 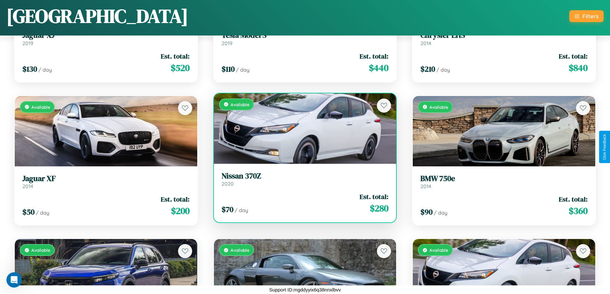 What do you see at coordinates (587, 16) in the screenshot?
I see `button: Filters` at bounding box center [587, 16].